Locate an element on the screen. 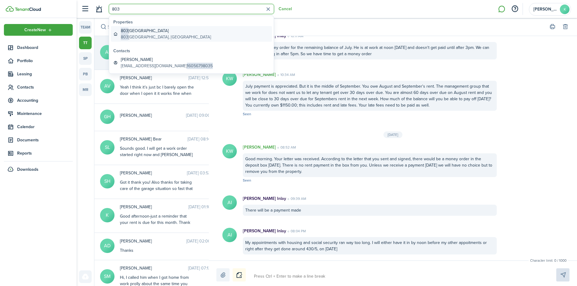 The height and width of the screenshot is (286, 577). span: Create New is located at coordinates (35, 30).